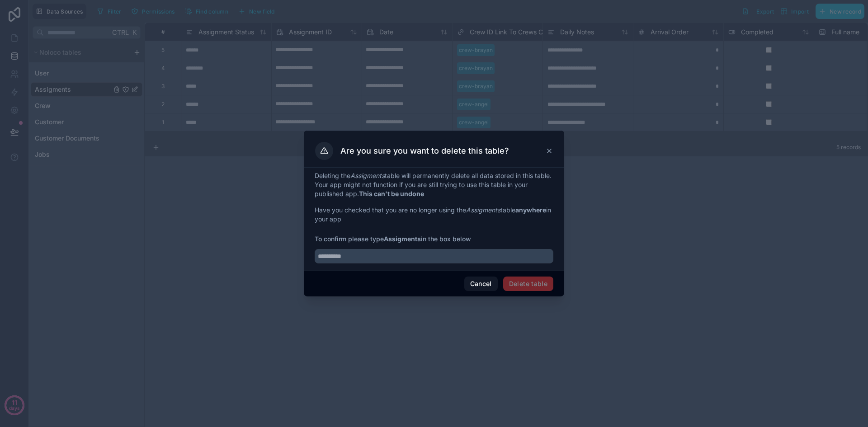  Describe the element at coordinates (434, 240) in the screenshot. I see `span: To confirm please type in the box below` at that location.